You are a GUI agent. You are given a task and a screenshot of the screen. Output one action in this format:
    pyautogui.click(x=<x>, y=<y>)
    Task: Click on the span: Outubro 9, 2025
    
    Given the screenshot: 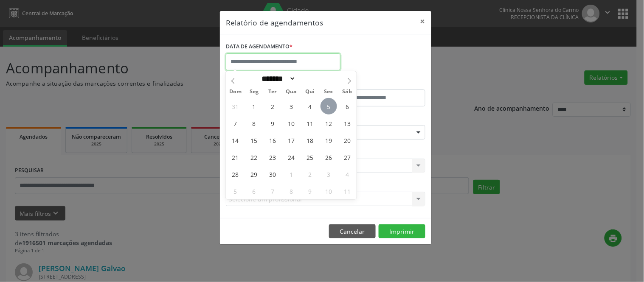 What is the action you would take?
    pyautogui.click(x=310, y=191)
    